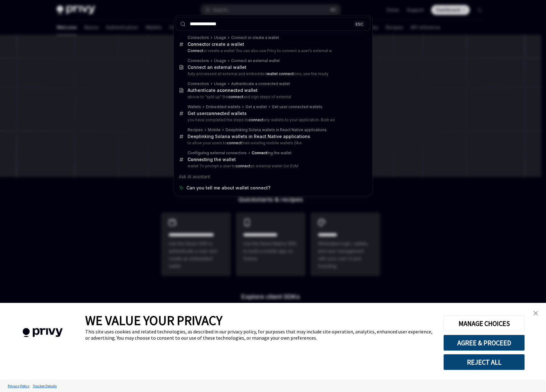 The image size is (546, 392). Describe the element at coordinates (19, 385) in the screenshot. I see `a: Privacy Policy` at that location.